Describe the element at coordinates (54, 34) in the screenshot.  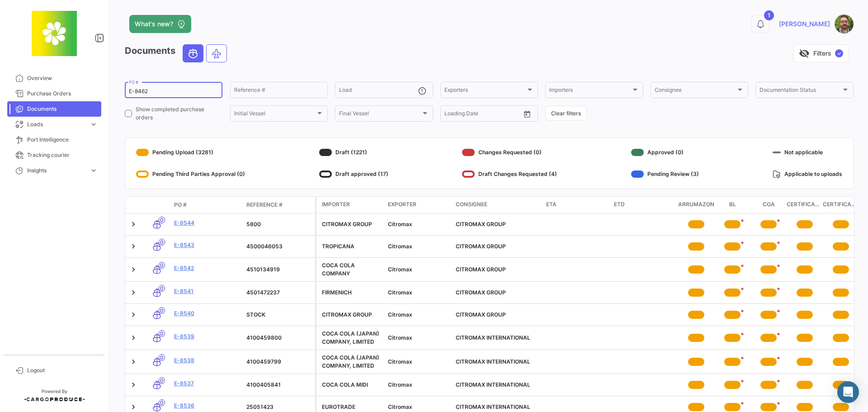
I see `img: 8664c674-3a9e-46e9-8cba-ffa54c79117b.jfif` at that location.